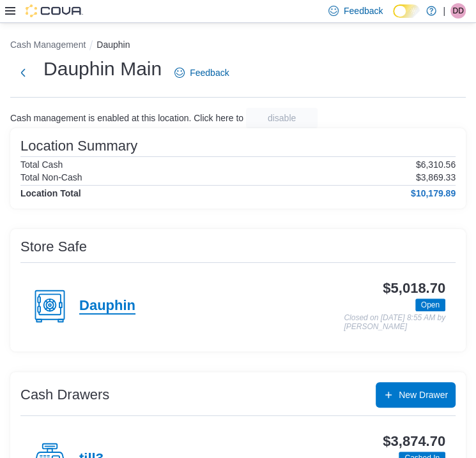 The height and width of the screenshot is (458, 476). What do you see at coordinates (457, 11) in the screenshot?
I see `span: DD` at bounding box center [457, 11].